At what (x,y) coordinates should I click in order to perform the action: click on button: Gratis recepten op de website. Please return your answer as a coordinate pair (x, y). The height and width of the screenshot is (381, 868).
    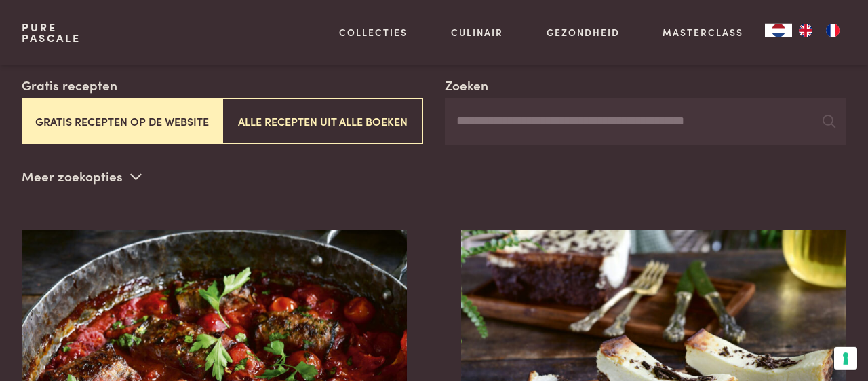
    Looking at the image, I should click on (122, 121).